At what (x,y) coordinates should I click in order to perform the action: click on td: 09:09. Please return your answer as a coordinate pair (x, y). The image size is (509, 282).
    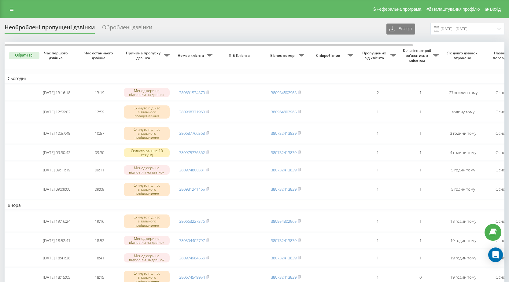
    Looking at the image, I should click on (99, 189).